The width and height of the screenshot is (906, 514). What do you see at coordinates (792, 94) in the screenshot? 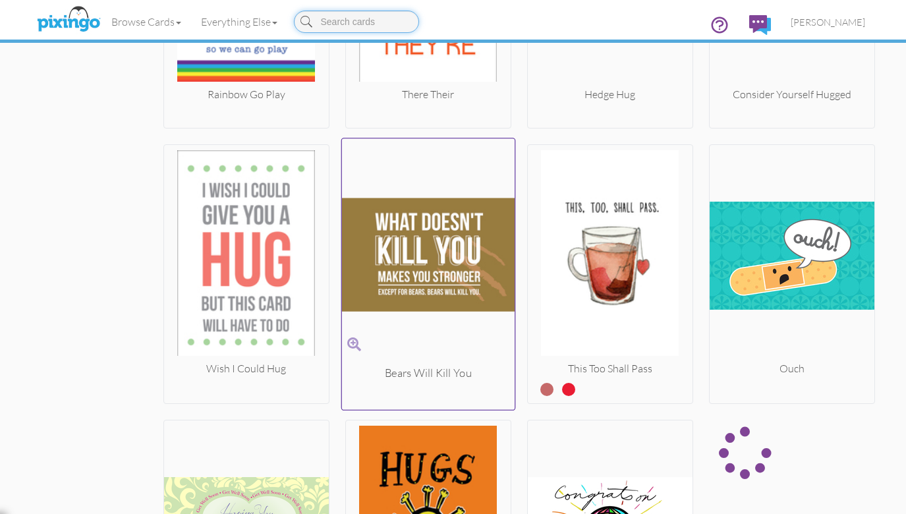
I see `div: Consider Yourself Hugged` at bounding box center [792, 94].